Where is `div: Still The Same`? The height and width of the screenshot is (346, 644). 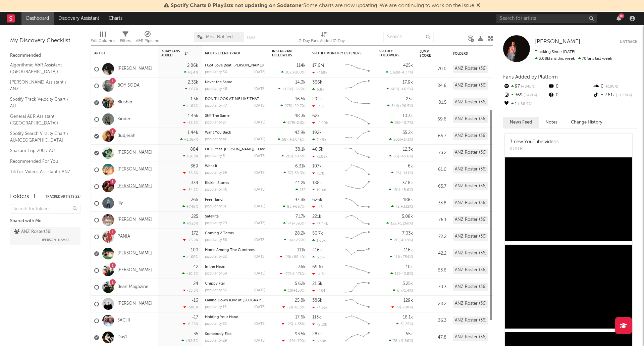
div: Still The Same is located at coordinates (235, 116).